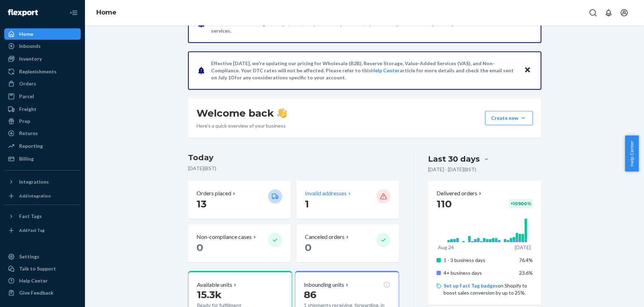 The height and width of the screenshot is (307, 644). Describe the element at coordinates (488, 289) in the screenshot. I see `p: on Shopify to boost sales conversion by up to 25%.` at that location.